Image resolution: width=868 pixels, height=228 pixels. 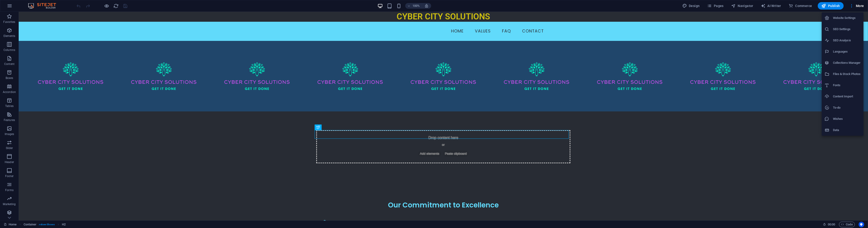 What do you see at coordinates (847, 18) in the screenshot?
I see `h6: Website Settings` at bounding box center [847, 18].